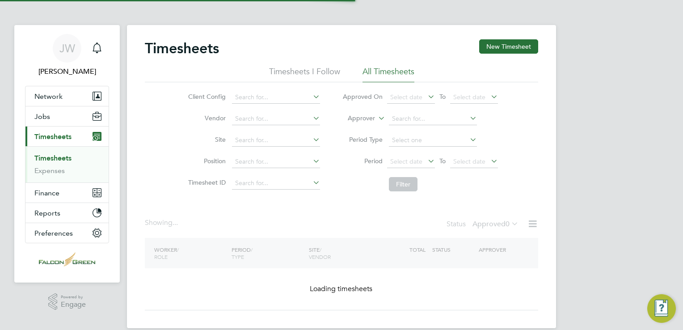 This screenshot has height=330, width=683. Describe the element at coordinates (67, 136) in the screenshot. I see `button: Timesheets` at that location.